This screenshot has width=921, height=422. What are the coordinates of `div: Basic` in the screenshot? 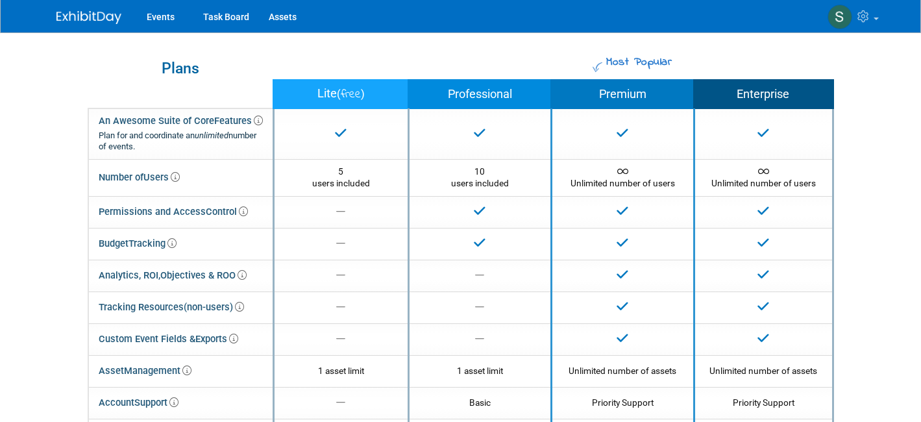 It's located at (479, 402).